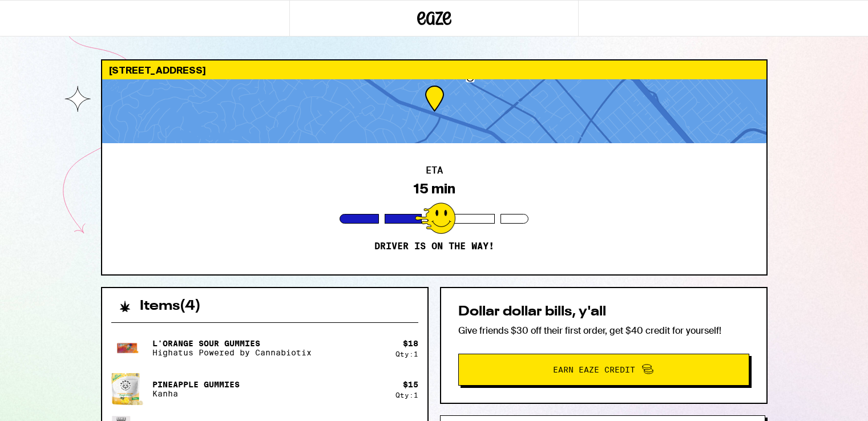 The height and width of the screenshot is (421, 868). Describe the element at coordinates (196, 393) in the screenshot. I see `p: Kanha` at that location.